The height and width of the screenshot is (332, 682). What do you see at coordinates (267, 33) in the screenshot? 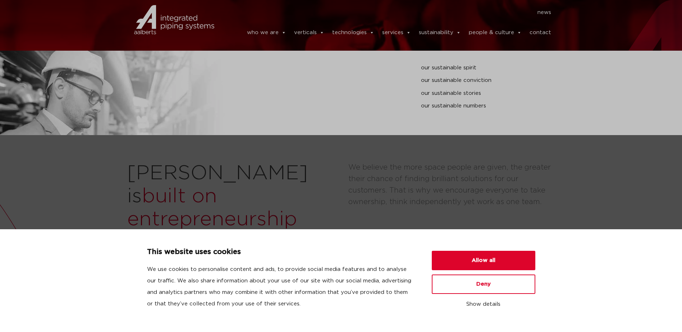
I see `a: who we are` at bounding box center [267, 33].